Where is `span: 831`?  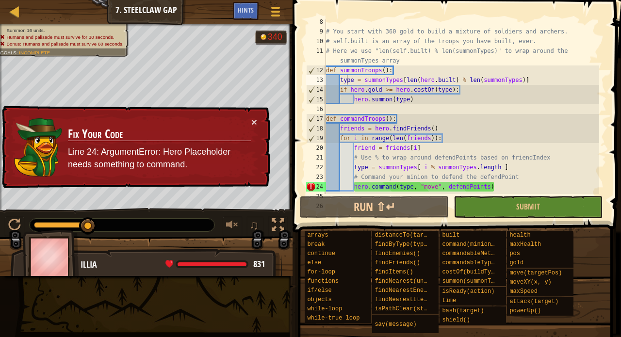 span: 831 is located at coordinates (259, 264).